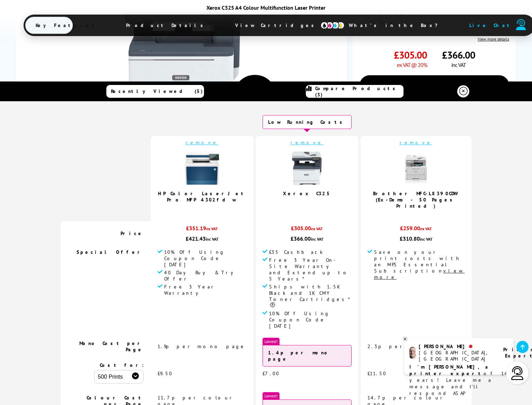  What do you see at coordinates (66, 26) in the screenshot?
I see `span: Key Features` at bounding box center [66, 26].